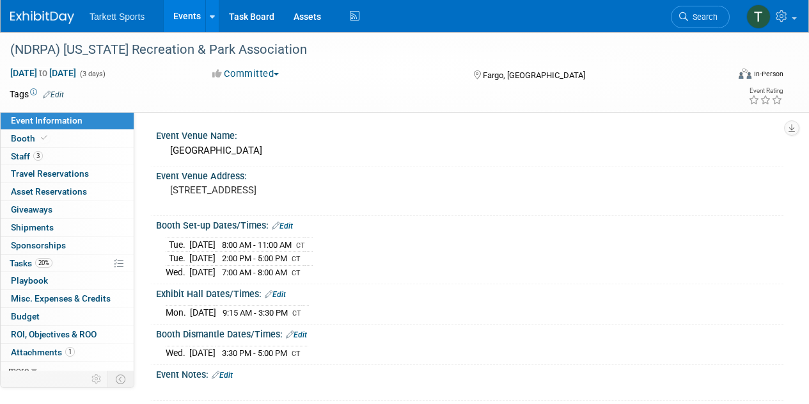 Image resolution: width=809 pixels, height=404 pixels. I want to click on span: to, so click(43, 73).